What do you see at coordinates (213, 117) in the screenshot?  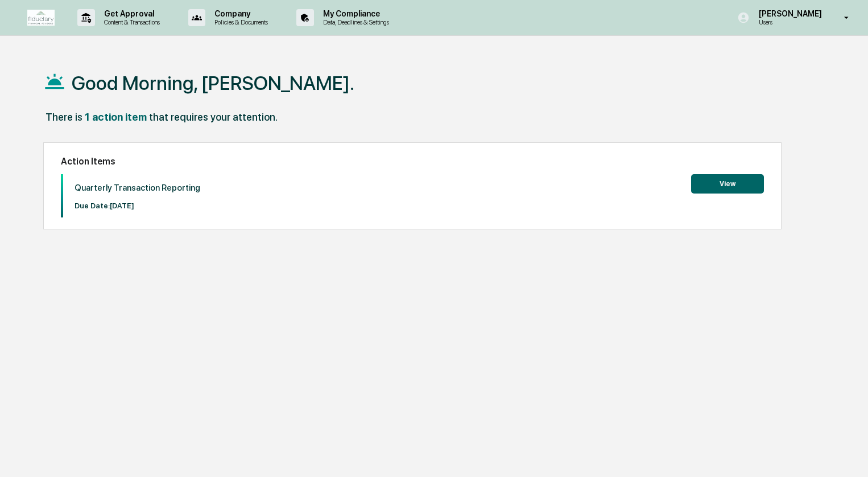 I see `div: that requires your attention.` at bounding box center [213, 117].